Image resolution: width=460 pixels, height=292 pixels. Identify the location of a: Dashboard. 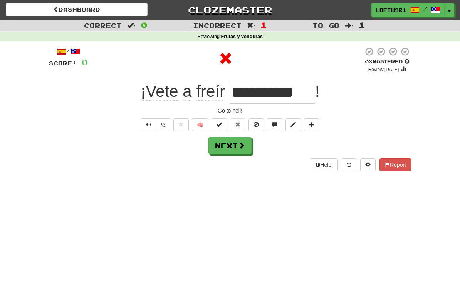
(77, 10).